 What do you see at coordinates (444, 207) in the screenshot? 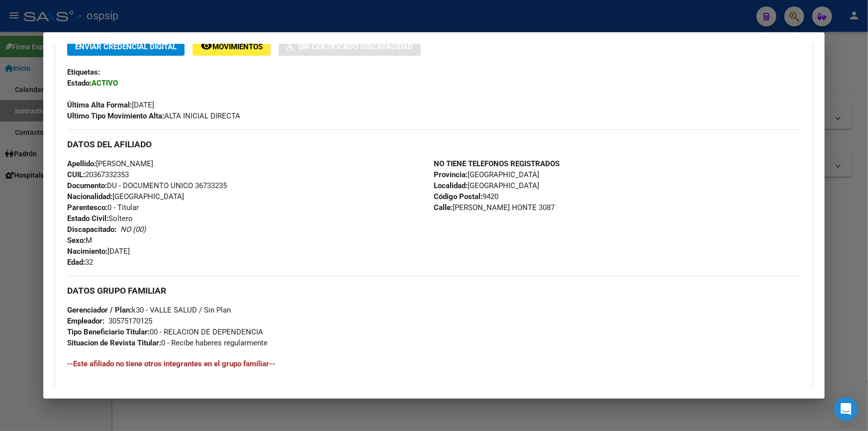
I see `strong: Calle:` at bounding box center [444, 207].